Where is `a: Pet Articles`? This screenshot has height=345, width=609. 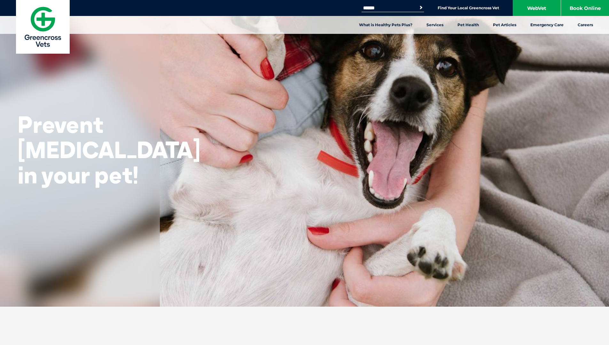 a: Pet Articles is located at coordinates (505, 25).